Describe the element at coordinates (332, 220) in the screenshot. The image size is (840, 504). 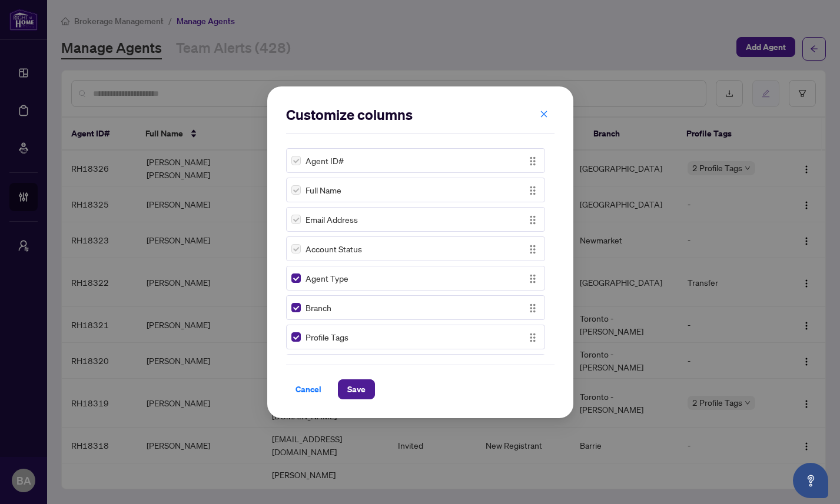
I see `span: Email Address` at that location.